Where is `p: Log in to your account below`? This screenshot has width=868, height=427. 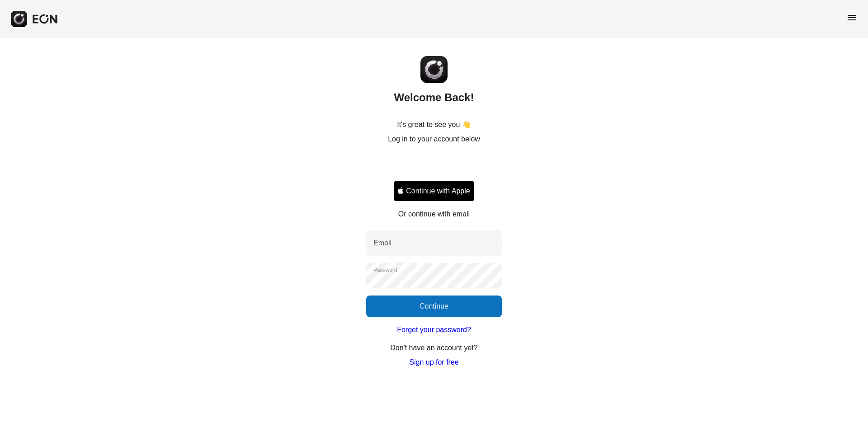 p: Log in to your account below is located at coordinates (434, 139).